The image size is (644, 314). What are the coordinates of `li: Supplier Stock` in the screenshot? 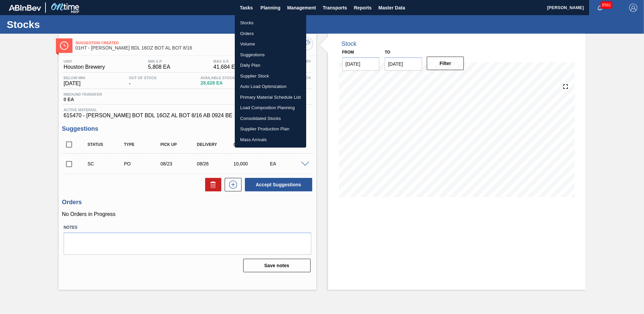 It's located at (270, 76).